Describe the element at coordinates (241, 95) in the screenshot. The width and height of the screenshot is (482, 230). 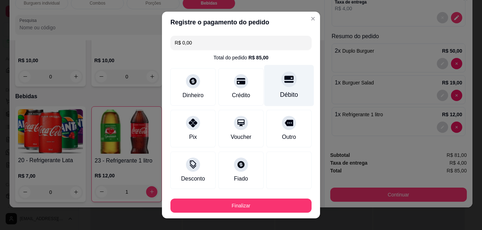
I see `div: Crédito` at that location.